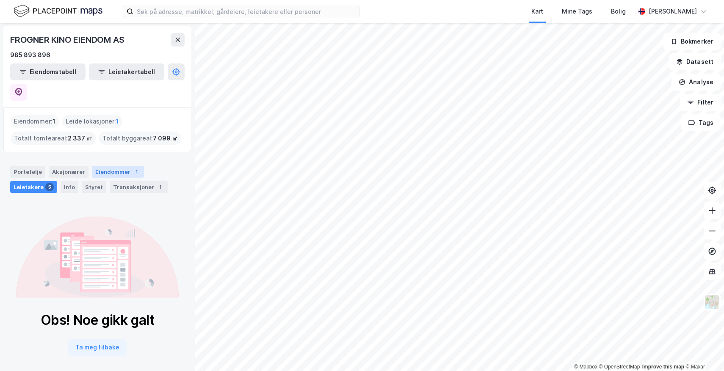 The image size is (724, 371). What do you see at coordinates (127, 72) in the screenshot?
I see `button: Leietakertabell` at bounding box center [127, 72].